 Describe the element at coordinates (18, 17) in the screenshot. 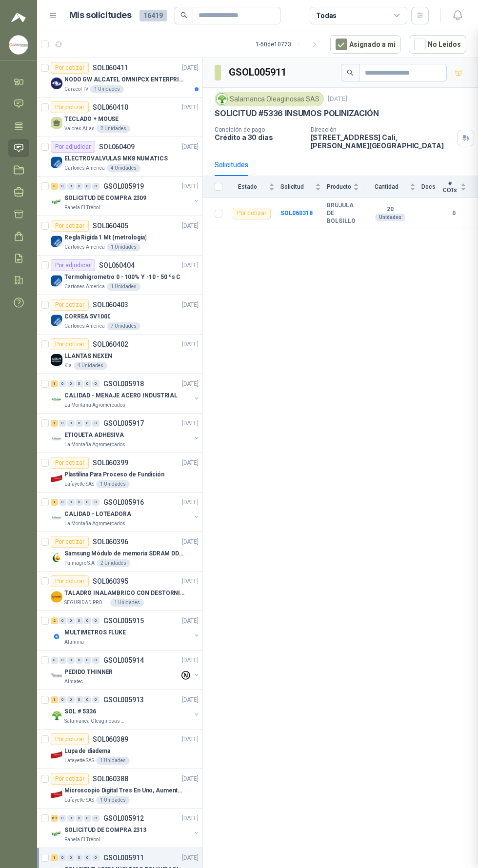

I see `img: Logo peakr` at that location.